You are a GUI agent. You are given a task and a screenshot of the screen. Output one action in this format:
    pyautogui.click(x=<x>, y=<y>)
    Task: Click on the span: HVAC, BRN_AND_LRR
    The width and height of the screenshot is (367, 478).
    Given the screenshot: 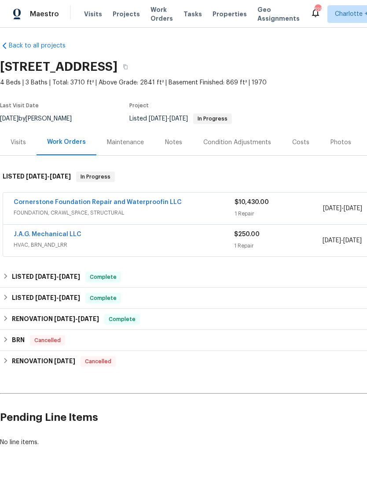 What is the action you would take?
    pyautogui.click(x=124, y=245)
    